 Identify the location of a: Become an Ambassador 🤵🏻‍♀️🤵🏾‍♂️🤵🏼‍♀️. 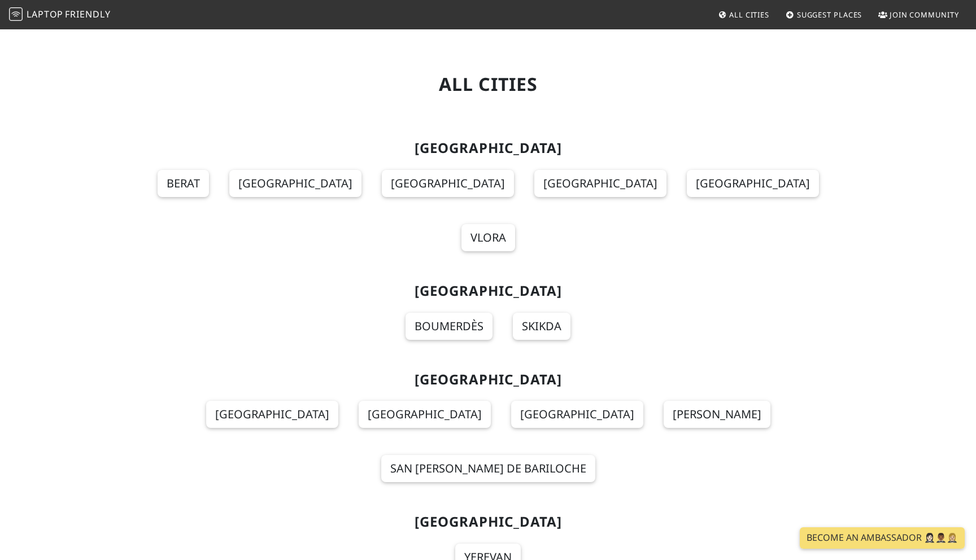
(882, 538).